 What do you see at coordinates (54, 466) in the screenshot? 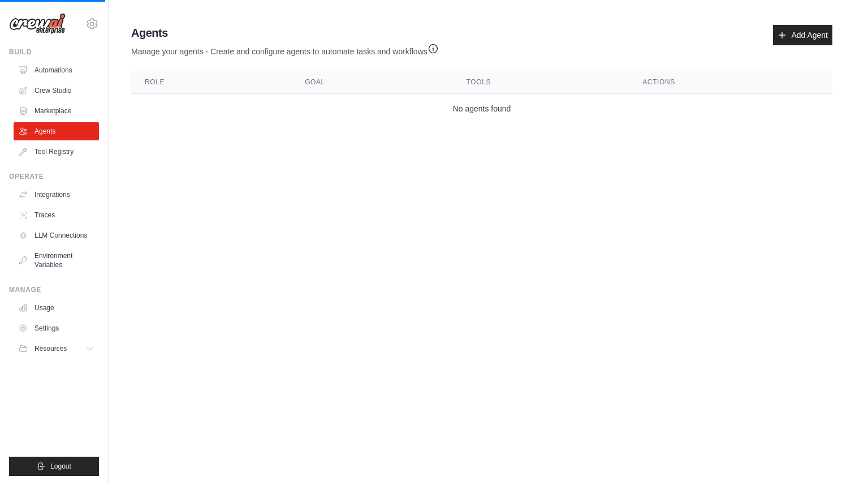
I see `button: Logout` at bounding box center [54, 466].